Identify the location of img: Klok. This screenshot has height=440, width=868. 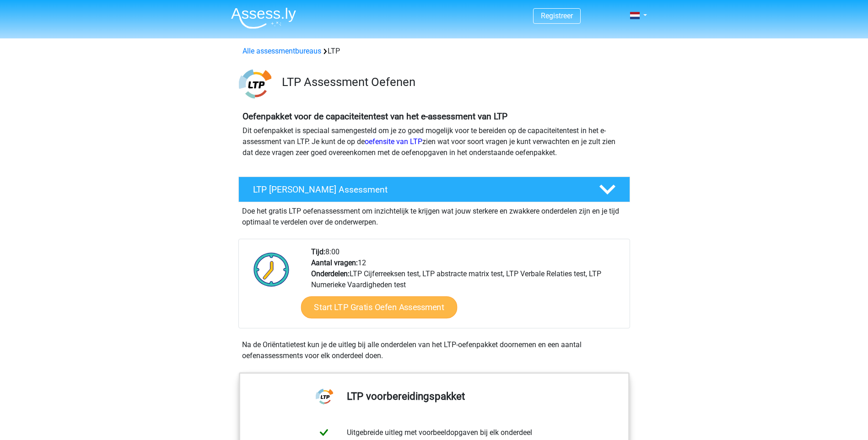
(271, 270).